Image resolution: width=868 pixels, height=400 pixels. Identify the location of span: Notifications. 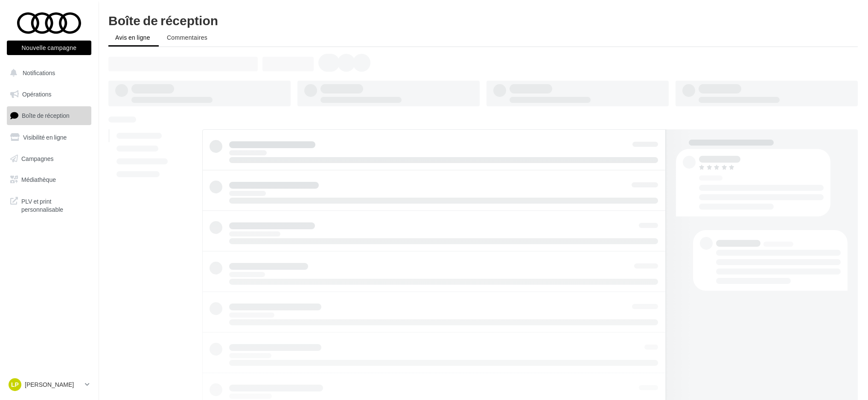
(39, 72).